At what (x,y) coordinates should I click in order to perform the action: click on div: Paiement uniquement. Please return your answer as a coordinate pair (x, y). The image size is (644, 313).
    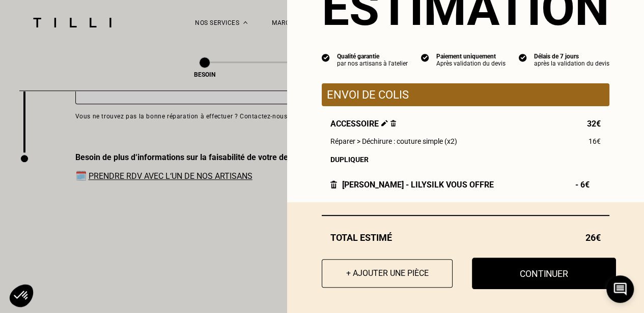
    Looking at the image, I should click on (471, 56).